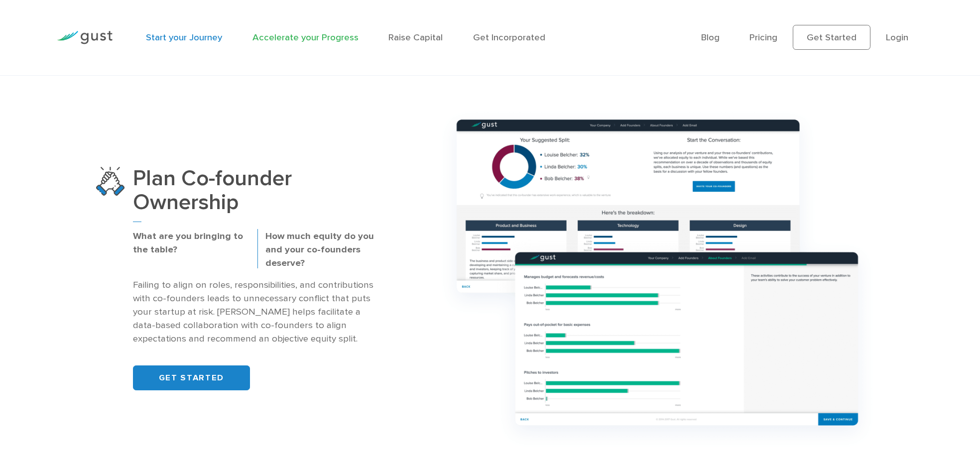 The width and height of the screenshot is (980, 463). I want to click on p: What are you bringing to the table?, so click(191, 243).